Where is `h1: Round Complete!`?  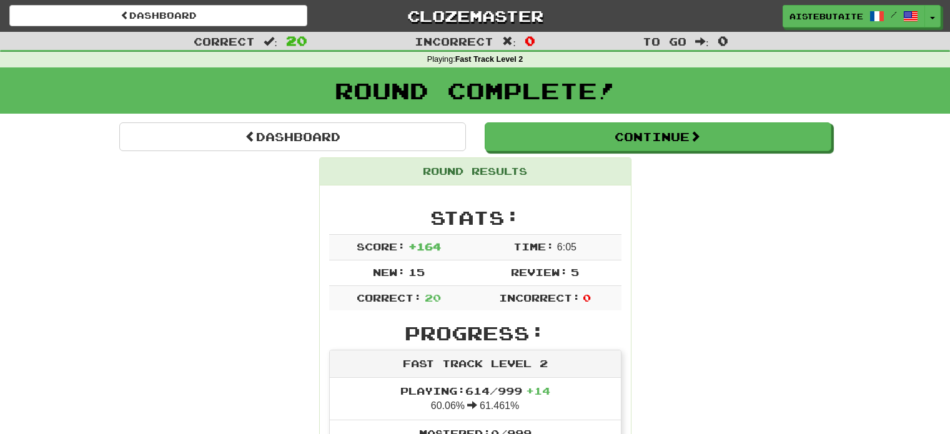
h1: Round Complete! is located at coordinates (475, 91).